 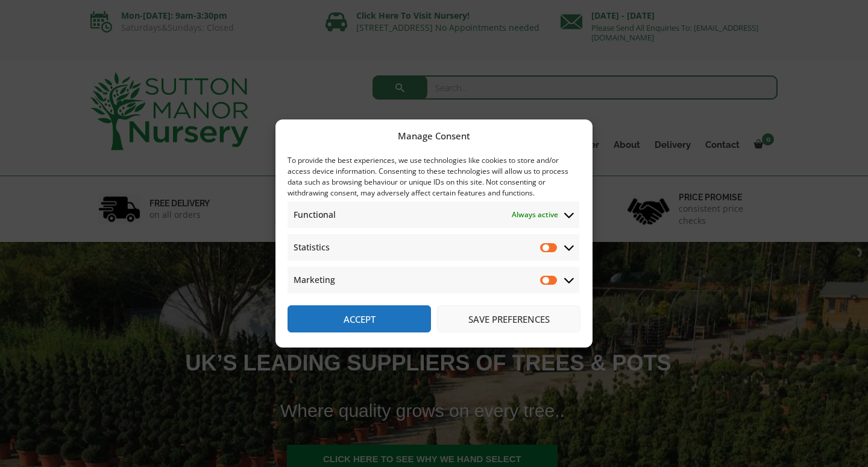 I want to click on button: Save preferences, so click(x=508, y=318).